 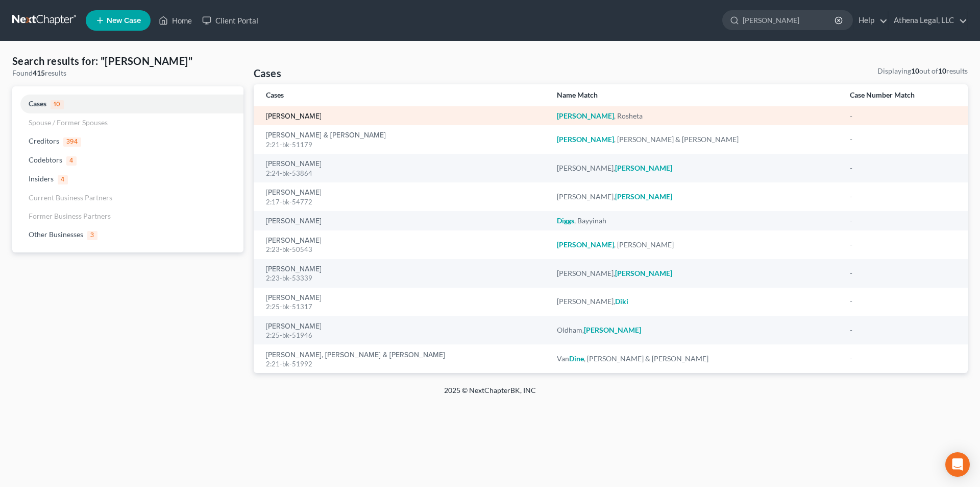 I want to click on span: Codebtors, so click(x=45, y=159).